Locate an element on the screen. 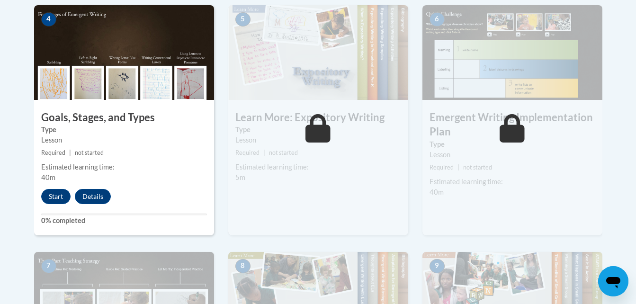 The width and height of the screenshot is (636, 304). span: 7 is located at coordinates (49, 266).